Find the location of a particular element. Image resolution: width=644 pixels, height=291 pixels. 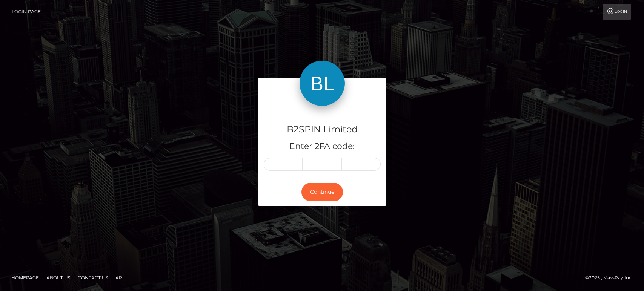

a: API is located at coordinates (119, 277).